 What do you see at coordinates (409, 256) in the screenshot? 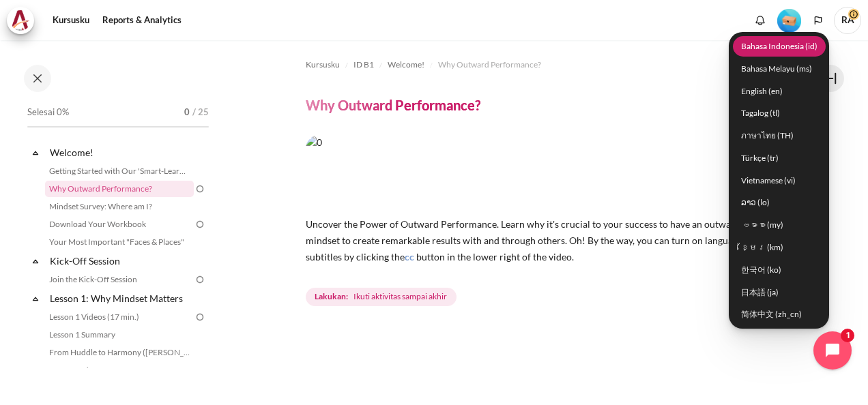
I see `span: cc` at bounding box center [409, 256].